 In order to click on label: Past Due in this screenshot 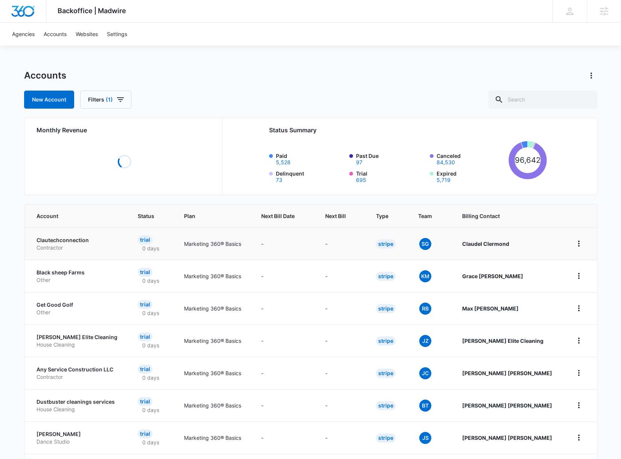, I will do `click(391, 158)`.